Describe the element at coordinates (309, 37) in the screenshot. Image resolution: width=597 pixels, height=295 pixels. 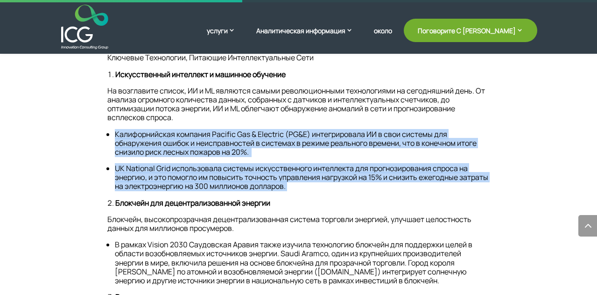
I see `a: Аналитическая информация` at that location.